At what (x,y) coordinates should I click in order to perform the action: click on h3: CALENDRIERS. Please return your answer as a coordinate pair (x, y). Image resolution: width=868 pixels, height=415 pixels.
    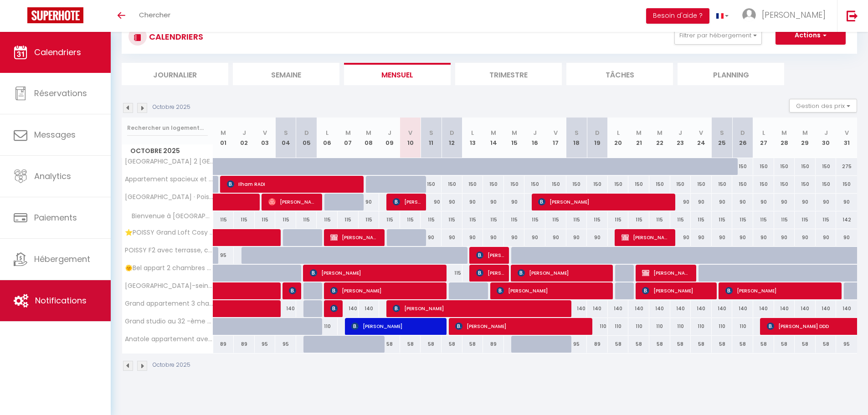
    Looking at the image, I should click on (175, 37).